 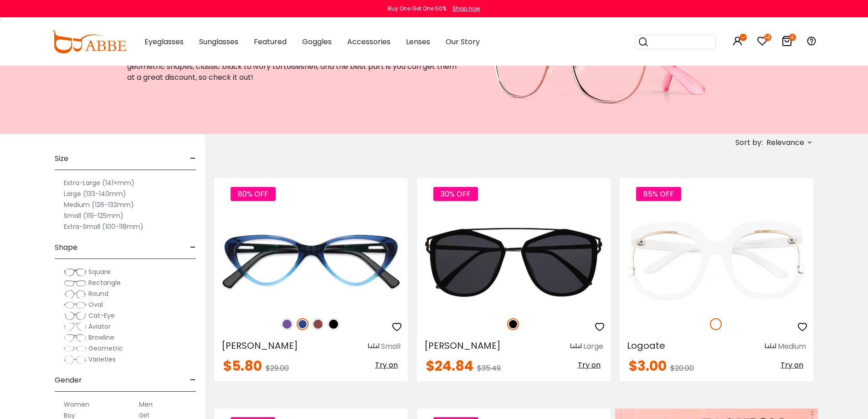 I want to click on img: Brown, so click(x=318, y=324).